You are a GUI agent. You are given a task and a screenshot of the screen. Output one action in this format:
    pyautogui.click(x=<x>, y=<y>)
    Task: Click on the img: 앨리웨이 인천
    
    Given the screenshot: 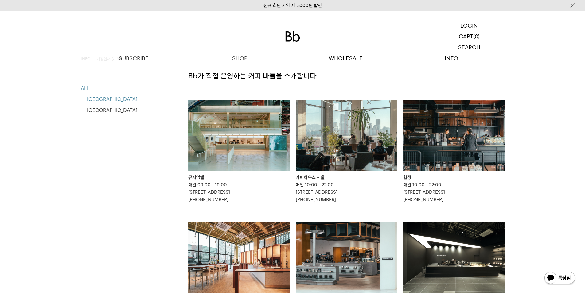 What is the action you would take?
    pyautogui.click(x=346, y=257)
    